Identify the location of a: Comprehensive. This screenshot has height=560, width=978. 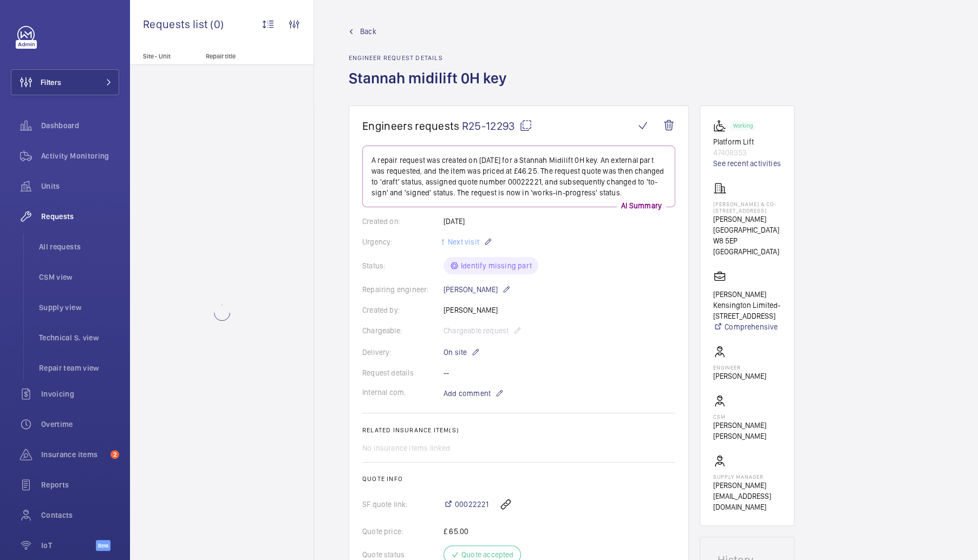
(746, 327).